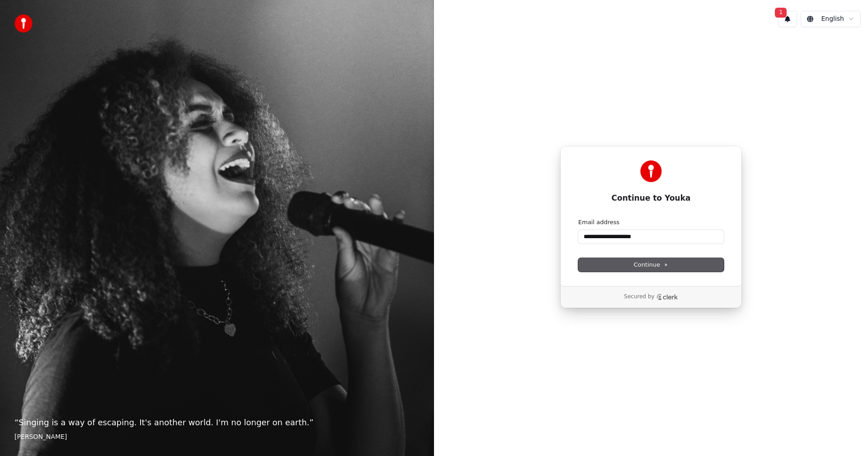 This screenshot has width=868, height=456. I want to click on button: 1, so click(787, 19).